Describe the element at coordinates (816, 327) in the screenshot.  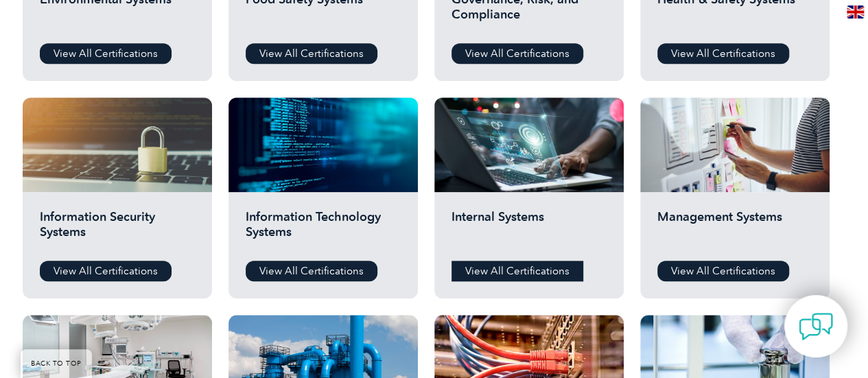
I see `img: contact-chat.png` at that location.